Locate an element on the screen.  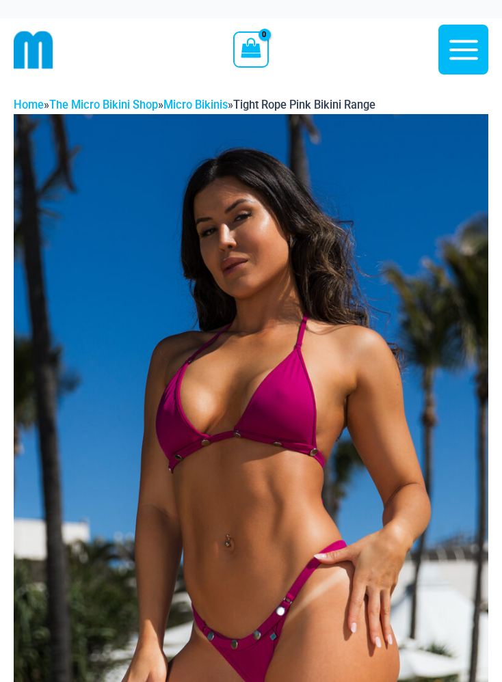
img: cropped mm emblem is located at coordinates (33, 50).